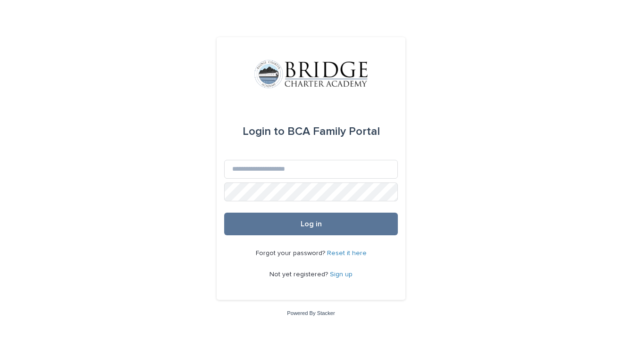  Describe the element at coordinates (341, 275) in the screenshot. I see `a: Sign up` at that location.